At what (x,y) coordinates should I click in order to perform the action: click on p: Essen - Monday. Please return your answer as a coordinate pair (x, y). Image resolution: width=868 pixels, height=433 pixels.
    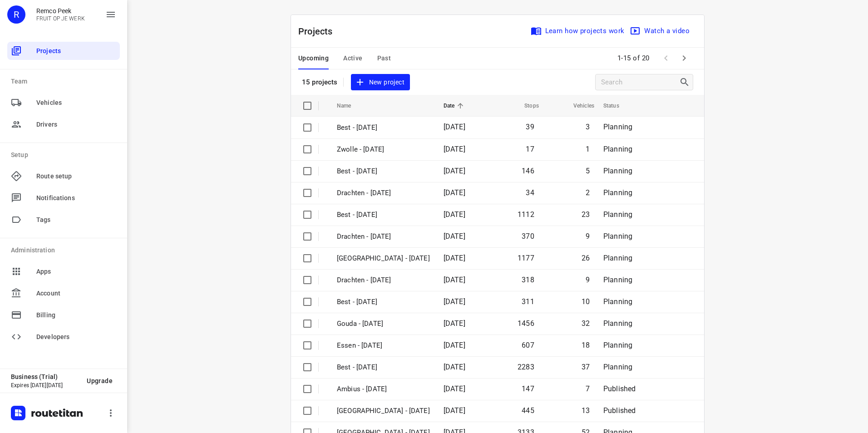
    Looking at the image, I should click on (383, 345).